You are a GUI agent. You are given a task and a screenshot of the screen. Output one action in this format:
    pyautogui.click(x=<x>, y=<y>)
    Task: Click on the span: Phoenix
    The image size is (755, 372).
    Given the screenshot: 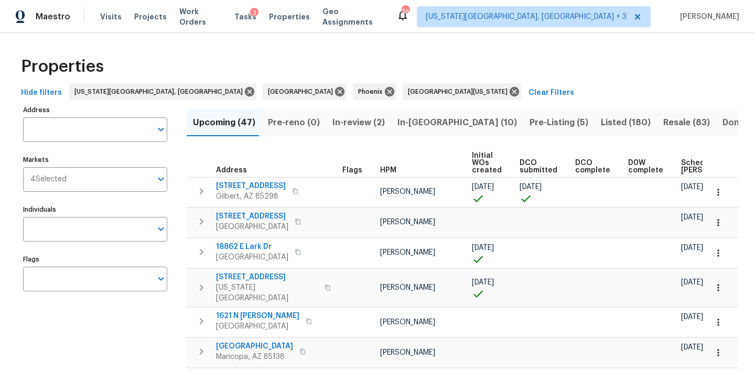 What is the action you would take?
    pyautogui.click(x=372, y=92)
    